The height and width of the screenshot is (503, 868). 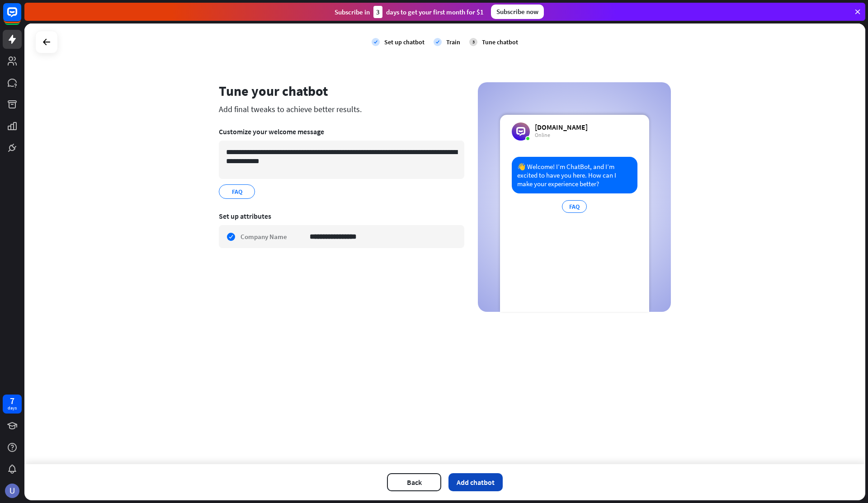 What do you see at coordinates (404, 42) in the screenshot?
I see `div: Set up chatbot` at bounding box center [404, 42].